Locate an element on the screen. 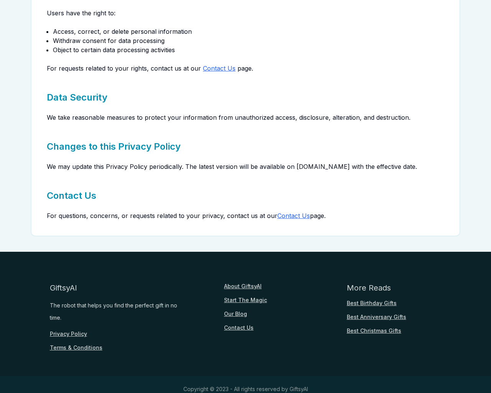 The image size is (491, 393). div: More Reads is located at coordinates (369, 288).